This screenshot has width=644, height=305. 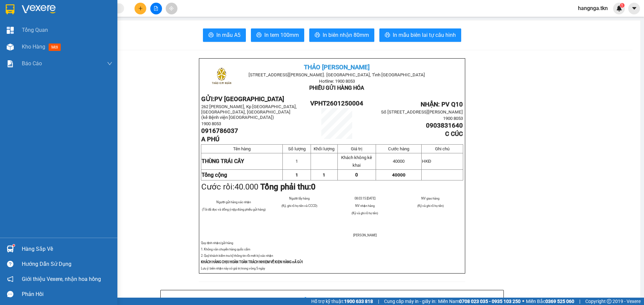 I want to click on span: Khối lượng, so click(x=324, y=149).